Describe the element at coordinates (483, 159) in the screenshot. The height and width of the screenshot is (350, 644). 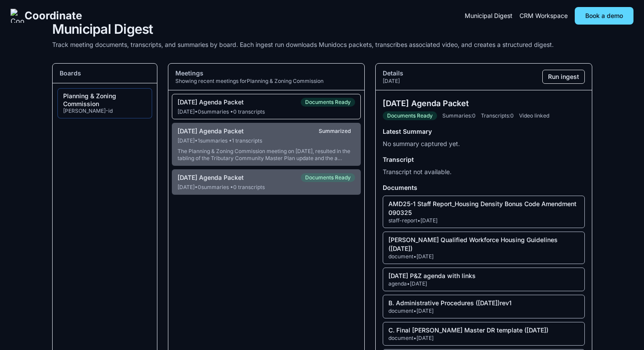
I see `h4: Transcript` at that location.